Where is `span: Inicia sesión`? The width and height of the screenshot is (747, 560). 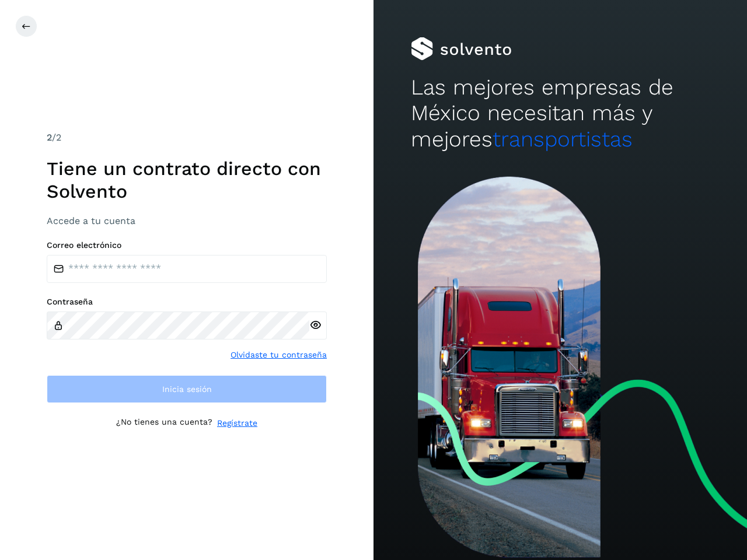 span: Inicia sesión is located at coordinates (187, 389).